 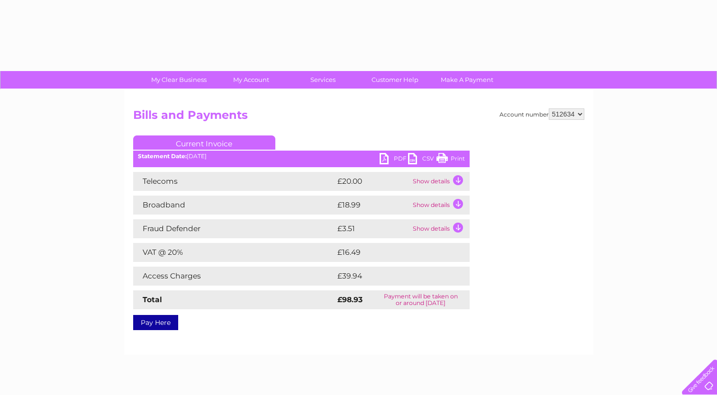 I want to click on td: VAT @ 20%, so click(x=234, y=253).